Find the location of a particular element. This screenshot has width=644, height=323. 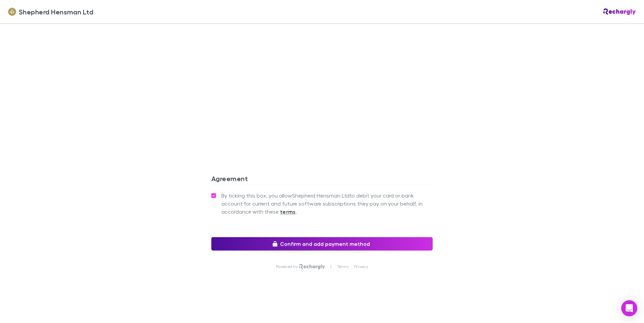

span: Shepherd Hensman Ltd is located at coordinates (56, 12).